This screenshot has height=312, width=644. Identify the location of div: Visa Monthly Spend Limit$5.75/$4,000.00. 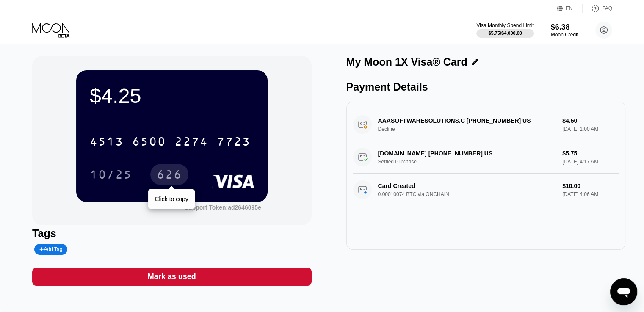
(504, 30).